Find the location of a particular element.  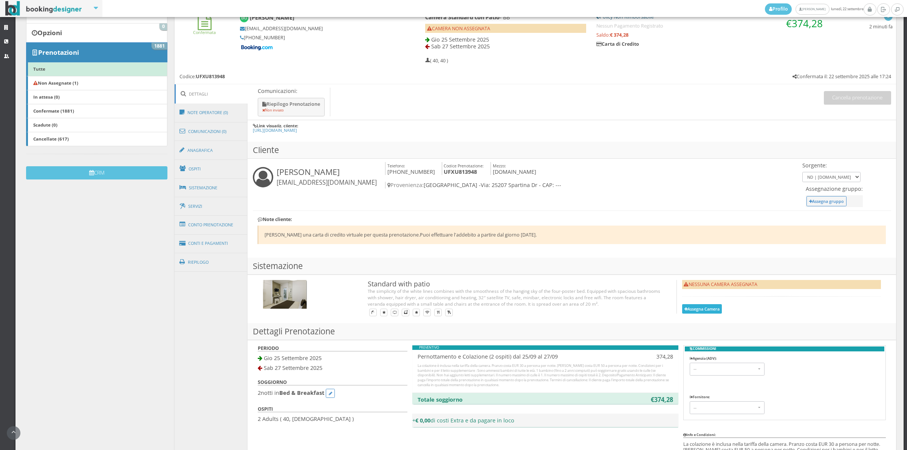

b: Confermate (1881) is located at coordinates (54, 111).